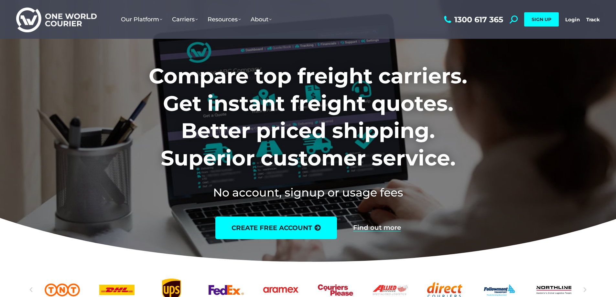 Image resolution: width=616 pixels, height=297 pixels. I want to click on a: Login, so click(573, 19).